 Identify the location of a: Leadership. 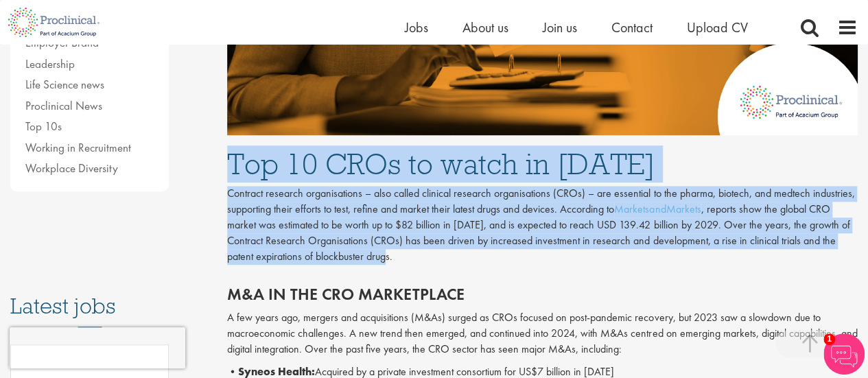
(50, 64).